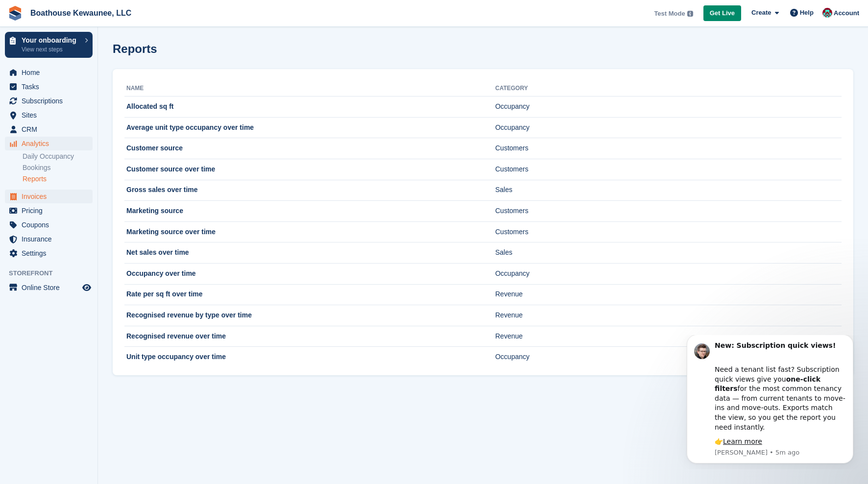  I want to click on td: Average unit type occupancy over time, so click(310, 128).